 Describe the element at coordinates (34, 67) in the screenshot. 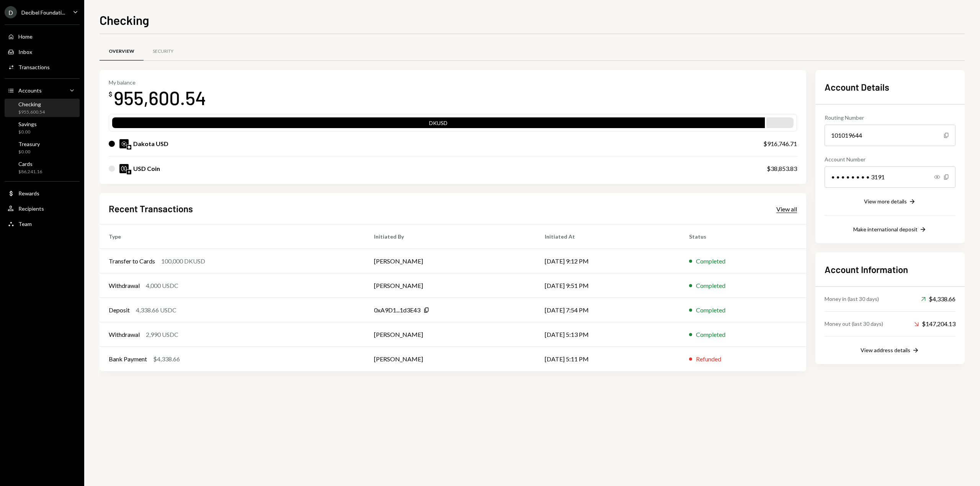

I see `div: Transactions` at that location.